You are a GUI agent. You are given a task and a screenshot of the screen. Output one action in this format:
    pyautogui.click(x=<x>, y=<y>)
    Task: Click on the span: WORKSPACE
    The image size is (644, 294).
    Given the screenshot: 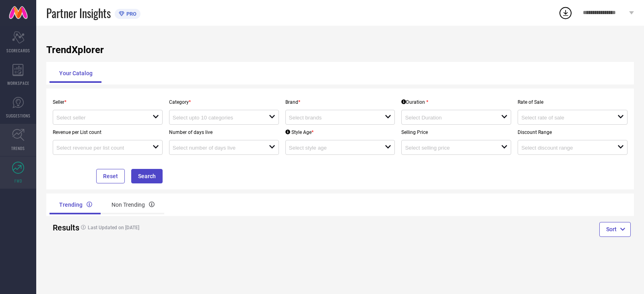 What is the action you would take?
    pyautogui.click(x=18, y=83)
    